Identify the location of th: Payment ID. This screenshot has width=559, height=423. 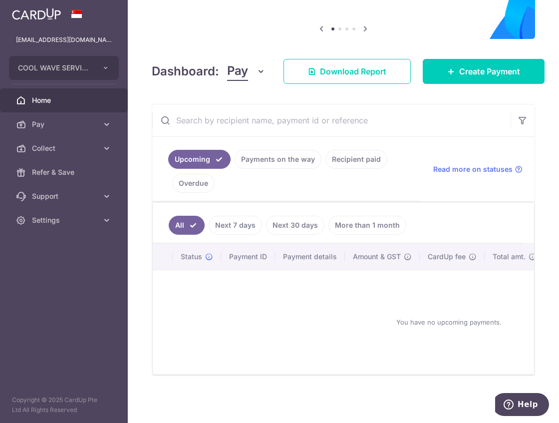
(248, 257).